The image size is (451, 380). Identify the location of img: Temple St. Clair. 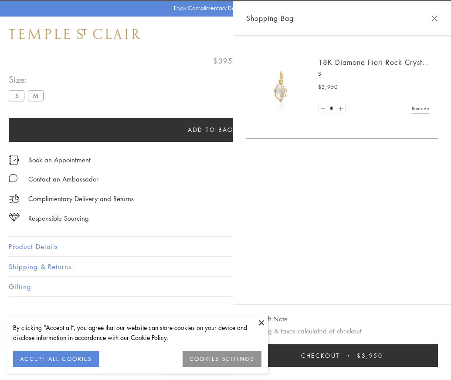
(74, 34).